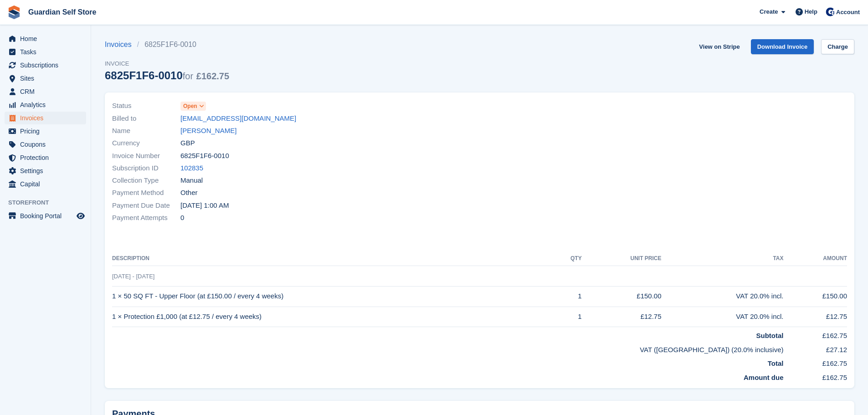 The image size is (868, 415). I want to click on span: Invoice, so click(167, 63).